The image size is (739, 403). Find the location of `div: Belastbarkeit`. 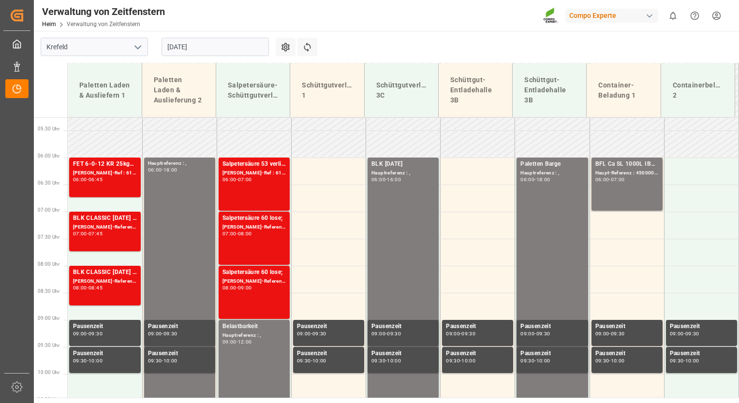

div: Belastbarkeit is located at coordinates (254, 327).